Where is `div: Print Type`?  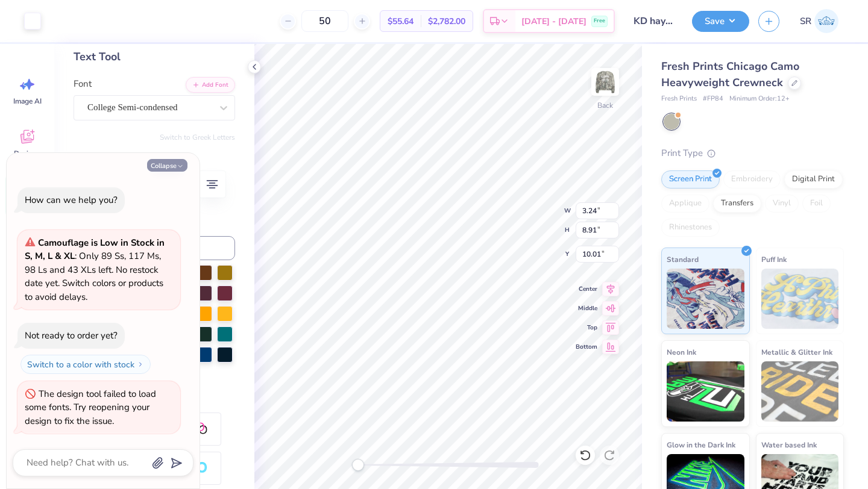
div: Print Type is located at coordinates (752, 153).